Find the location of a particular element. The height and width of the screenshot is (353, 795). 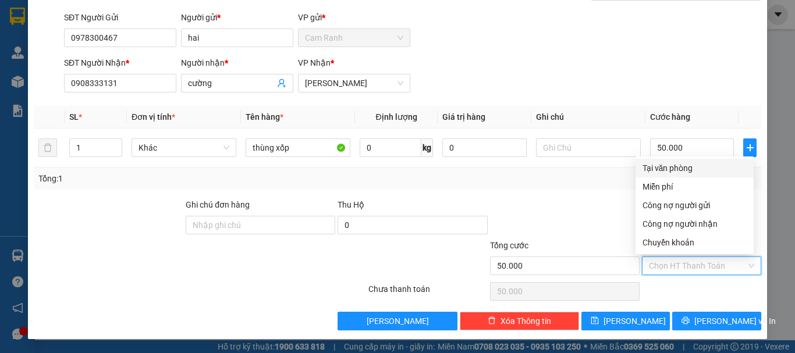

span: Định lượng is located at coordinates (396, 117).